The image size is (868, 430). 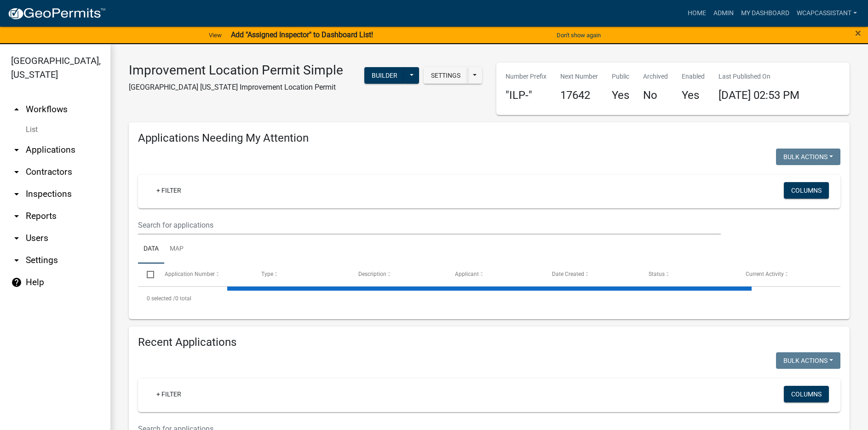 What do you see at coordinates (467, 274) in the screenshot?
I see `span: Applicant` at bounding box center [467, 274].